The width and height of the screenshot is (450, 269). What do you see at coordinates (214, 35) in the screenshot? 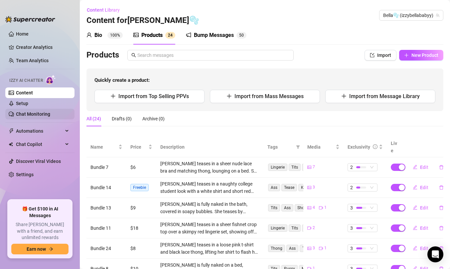
I see `div: Bump Messages` at bounding box center [214, 35].